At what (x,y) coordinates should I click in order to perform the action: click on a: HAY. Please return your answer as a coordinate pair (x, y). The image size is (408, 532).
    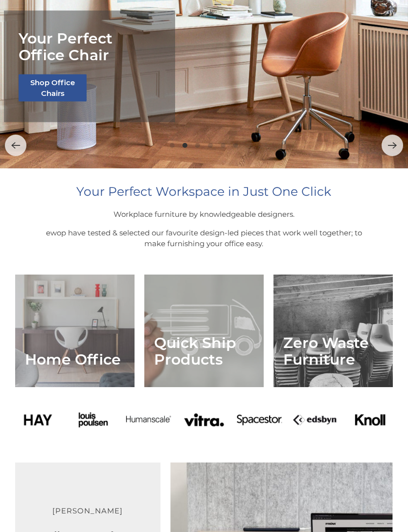
    Looking at the image, I should click on (38, 419).